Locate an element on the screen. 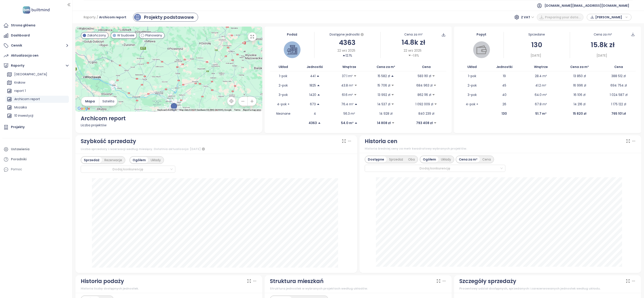  div: raport 1 is located at coordinates (20, 91).